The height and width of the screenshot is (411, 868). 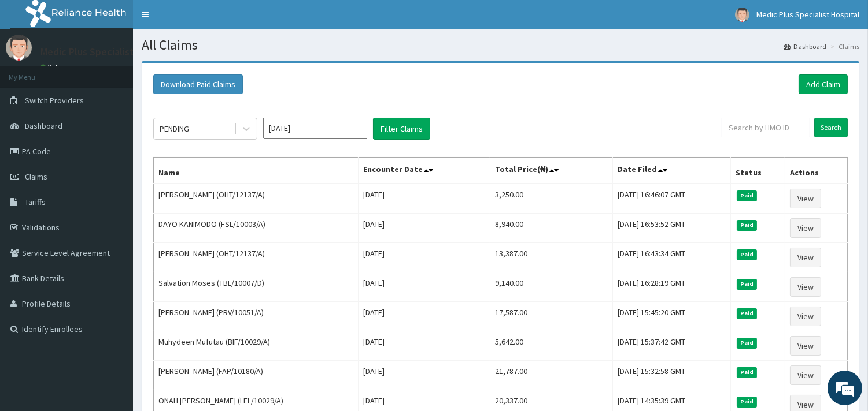 I want to click on td: 5,642.00, so click(x=551, y=346).